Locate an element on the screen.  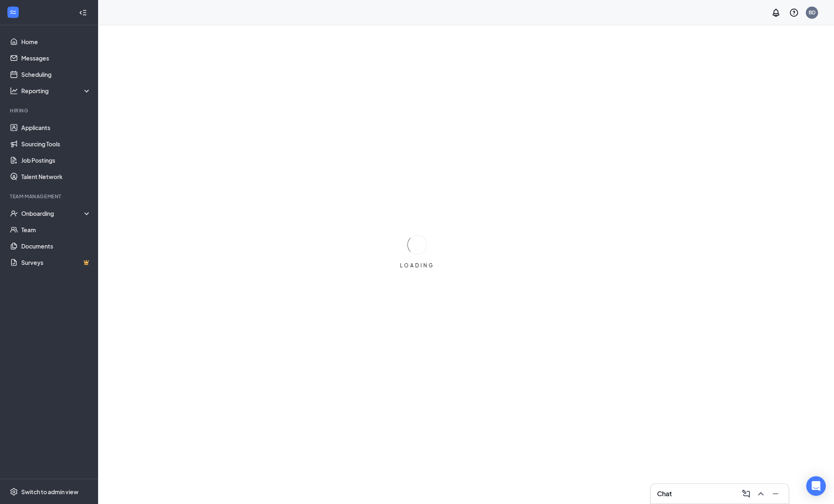
div: Open Intercom Messenger is located at coordinates (816, 486).